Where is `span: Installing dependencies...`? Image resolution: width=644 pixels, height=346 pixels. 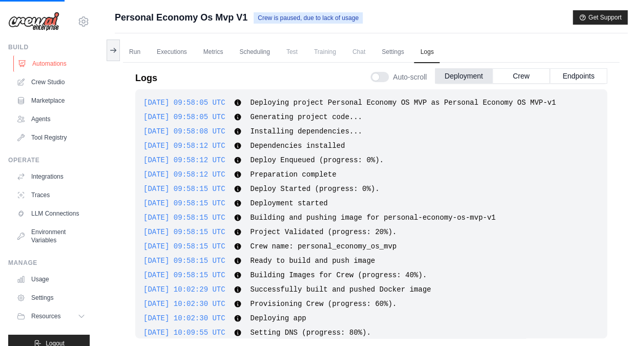 span: Installing dependencies... is located at coordinates (306, 132).